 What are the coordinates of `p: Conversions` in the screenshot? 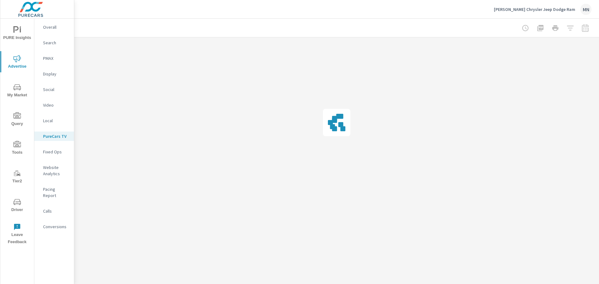 It's located at (56, 227).